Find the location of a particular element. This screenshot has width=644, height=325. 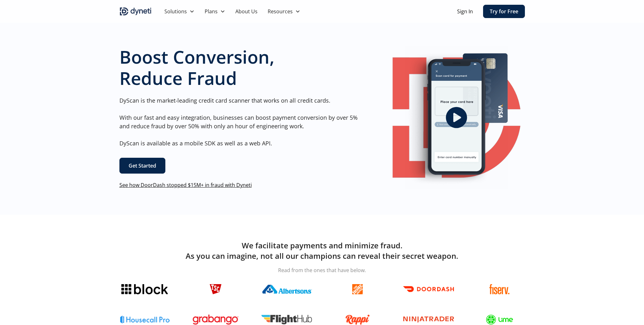

a: open lightbox is located at coordinates (456, 118).